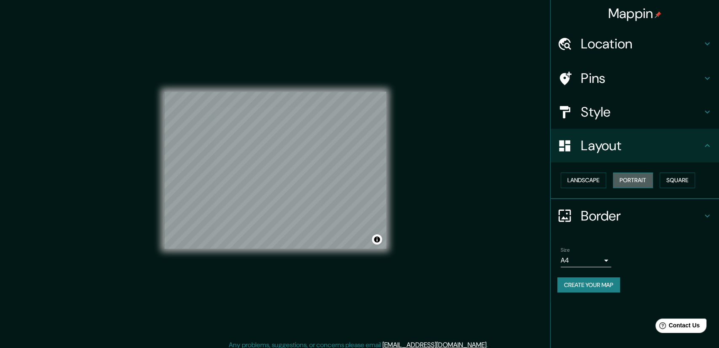 The image size is (719, 348). Describe the element at coordinates (635, 216) in the screenshot. I see `div: Border` at that location.